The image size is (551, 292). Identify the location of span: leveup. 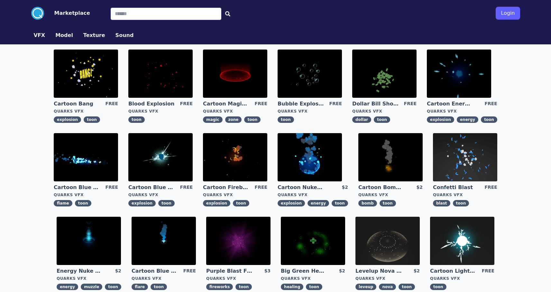
(366, 287).